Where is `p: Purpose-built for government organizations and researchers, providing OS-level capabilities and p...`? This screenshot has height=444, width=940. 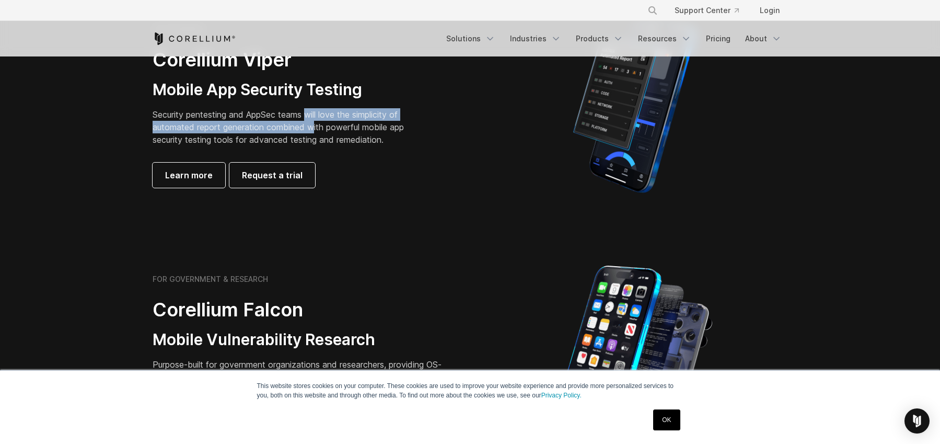
p: Purpose-built for government organizations and researchers, providing OS-level capabilities and p... is located at coordinates (299, 377).